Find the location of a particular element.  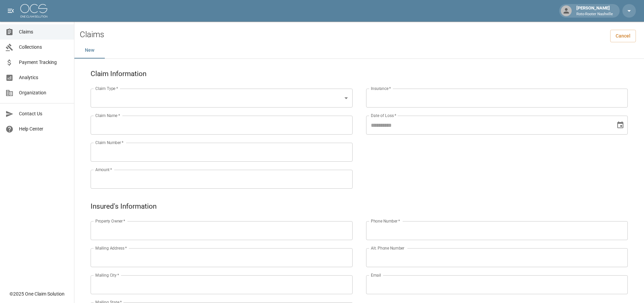

span: Help Center is located at coordinates (44, 129).